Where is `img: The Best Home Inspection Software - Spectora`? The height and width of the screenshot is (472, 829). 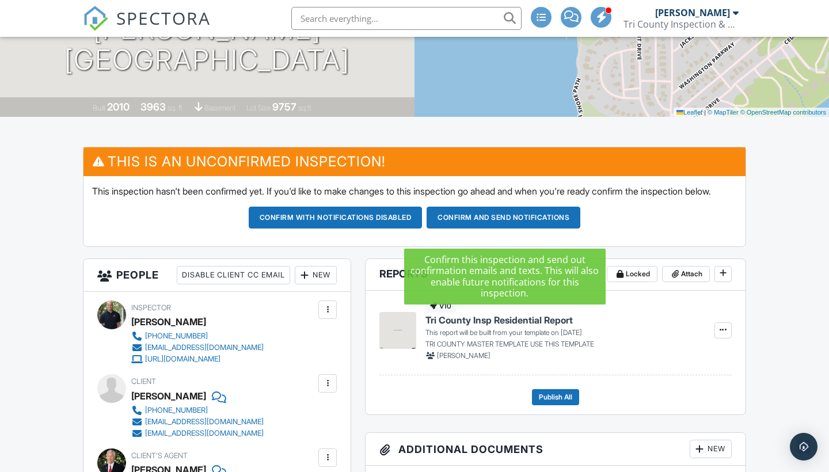
img: The Best Home Inspection Software - Spectora is located at coordinates (96, 18).